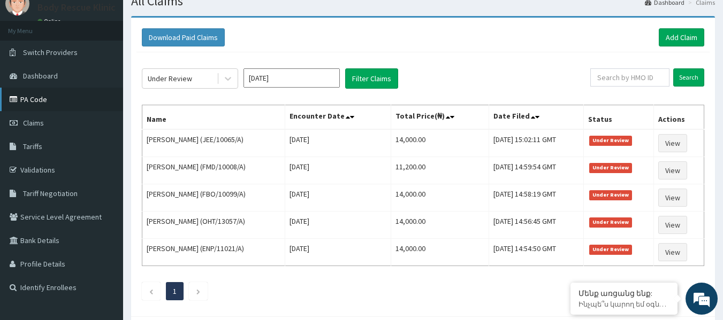  I want to click on th: Actions, so click(679, 118).